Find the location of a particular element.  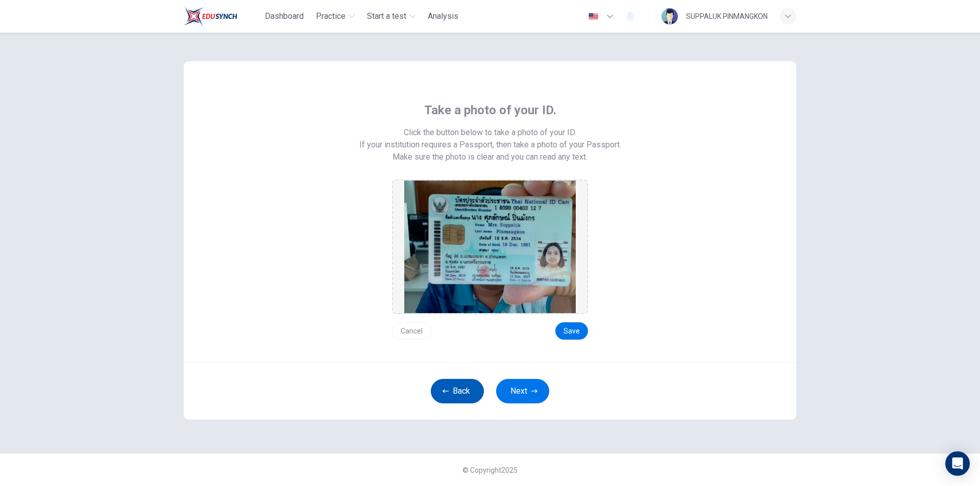

a: Analysis is located at coordinates (443, 16).